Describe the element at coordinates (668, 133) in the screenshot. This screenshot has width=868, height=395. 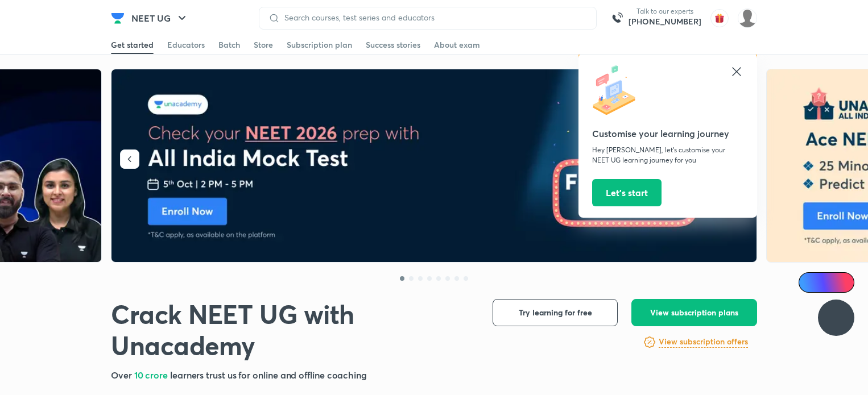
I see `h5: Customise your learning journey` at that location.